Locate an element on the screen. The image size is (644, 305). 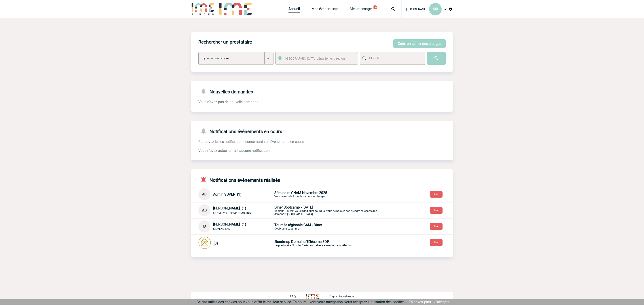
img: http://www.idealmeetingsevents.fr/ is located at coordinates (313, 296).